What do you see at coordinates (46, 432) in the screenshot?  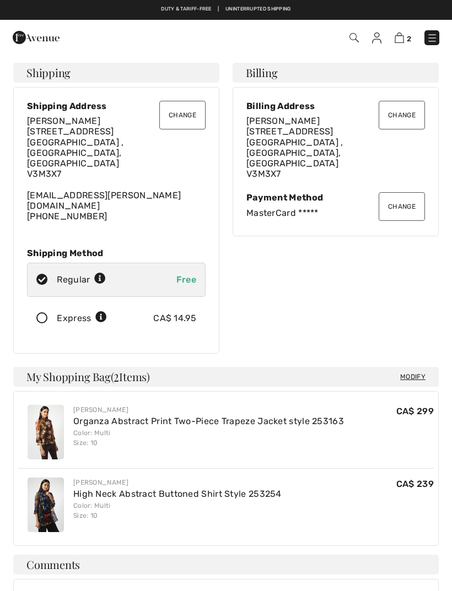 I see `img: Organza Abstract Print Two-Piece Trapeze Jacket style 253163` at bounding box center [46, 432].